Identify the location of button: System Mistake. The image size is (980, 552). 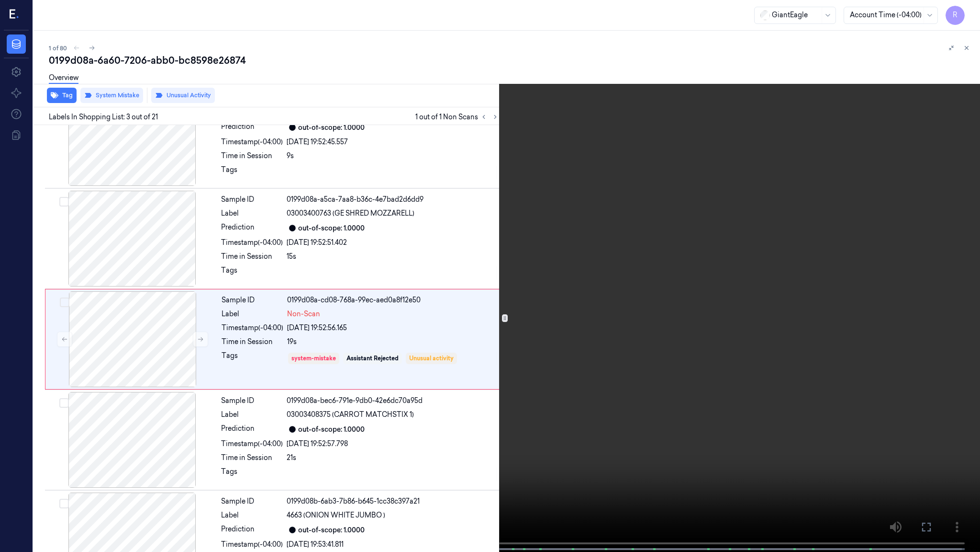
(112, 96).